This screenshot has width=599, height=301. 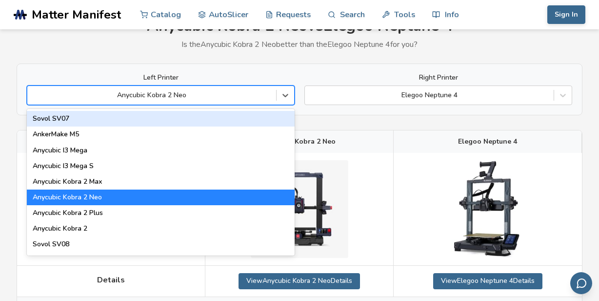 I want to click on div: Sovol SV07, so click(x=161, y=119).